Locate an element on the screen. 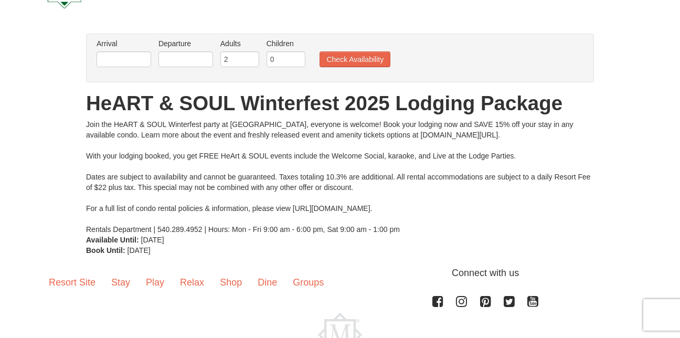  h1: HeART & SOUL Winterfest 2025 Lodging Package is located at coordinates (340, 103).